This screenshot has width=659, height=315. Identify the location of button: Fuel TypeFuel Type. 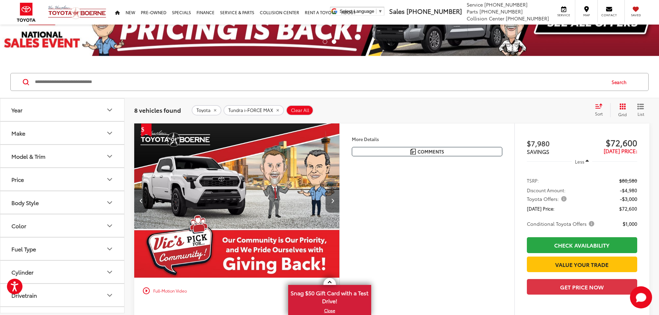
(63, 249).